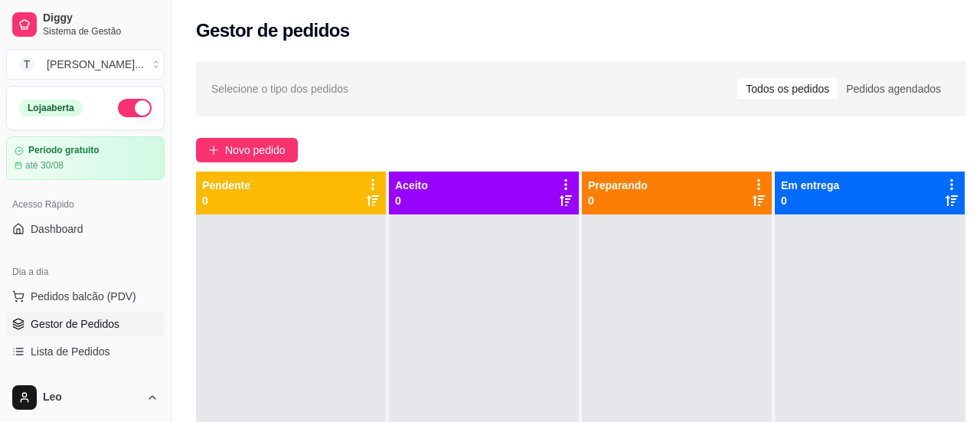 The width and height of the screenshot is (980, 422). Describe the element at coordinates (618, 185) in the screenshot. I see `p: Preparando` at that location.